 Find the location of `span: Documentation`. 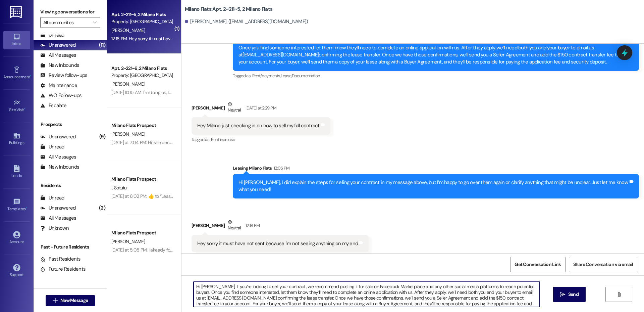

span: Documentation is located at coordinates (306, 76).